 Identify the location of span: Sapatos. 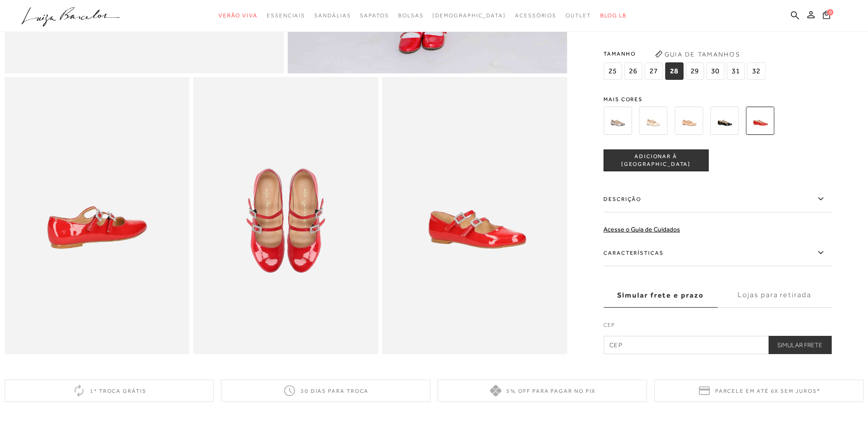
(374, 16).